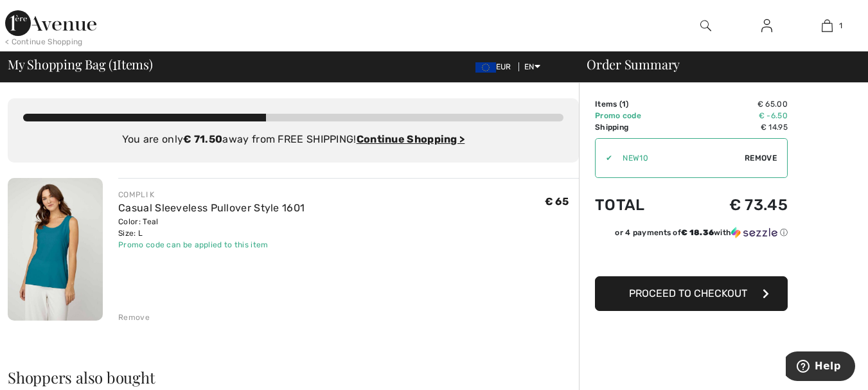  I want to click on div: Color: Teal Size: L, so click(211, 228).